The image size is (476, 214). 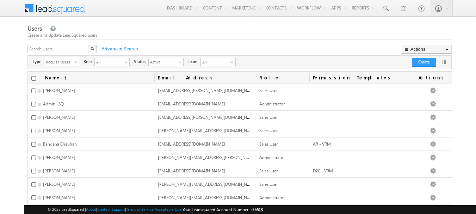 I want to click on span: Status, so click(x=141, y=62).